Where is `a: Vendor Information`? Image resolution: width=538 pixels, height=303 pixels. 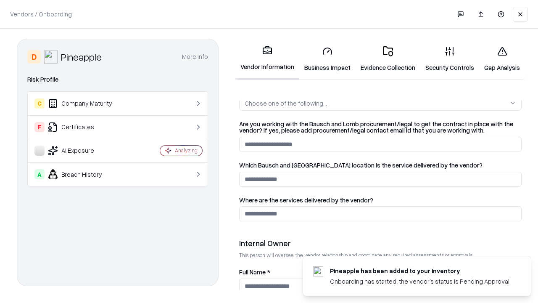 a: Vendor Information is located at coordinates (268, 59).